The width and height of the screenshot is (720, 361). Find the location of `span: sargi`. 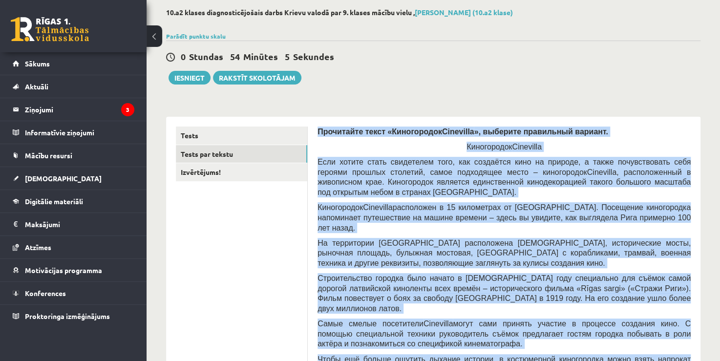

span: sargi is located at coordinates (612, 288).